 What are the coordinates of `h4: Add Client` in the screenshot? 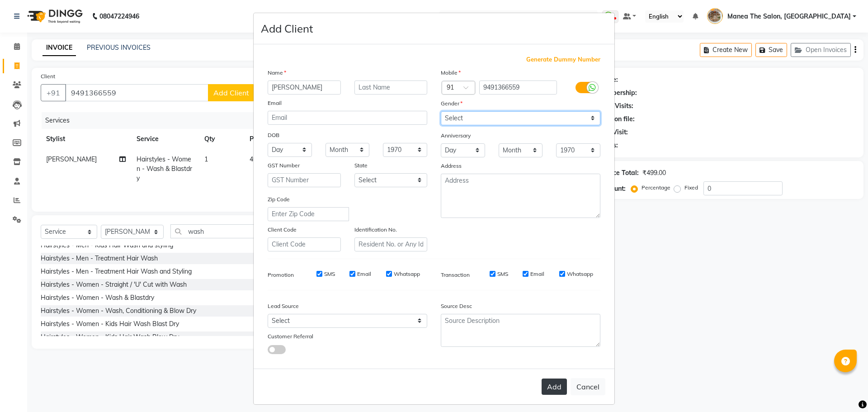 It's located at (287, 29).